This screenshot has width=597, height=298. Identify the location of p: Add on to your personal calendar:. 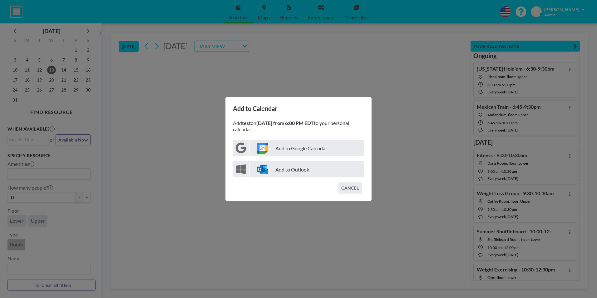
(298, 126).